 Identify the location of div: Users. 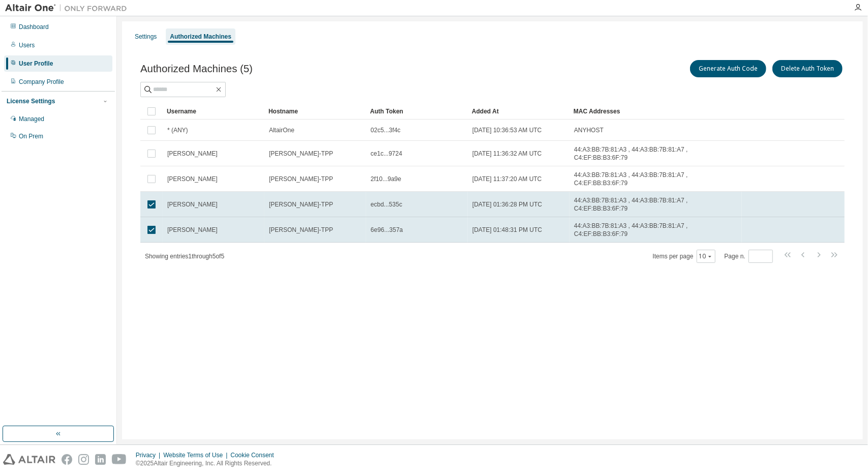
(26, 45).